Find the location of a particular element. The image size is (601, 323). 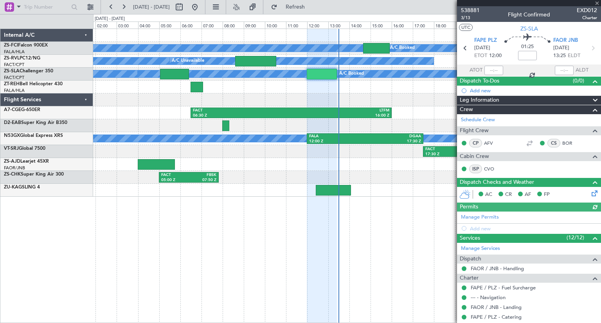

div: ISP is located at coordinates (476, 169).